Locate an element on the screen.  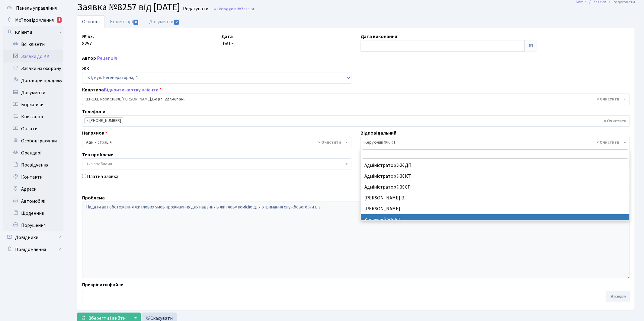
span: Панель управління is located at coordinates (36, 8).